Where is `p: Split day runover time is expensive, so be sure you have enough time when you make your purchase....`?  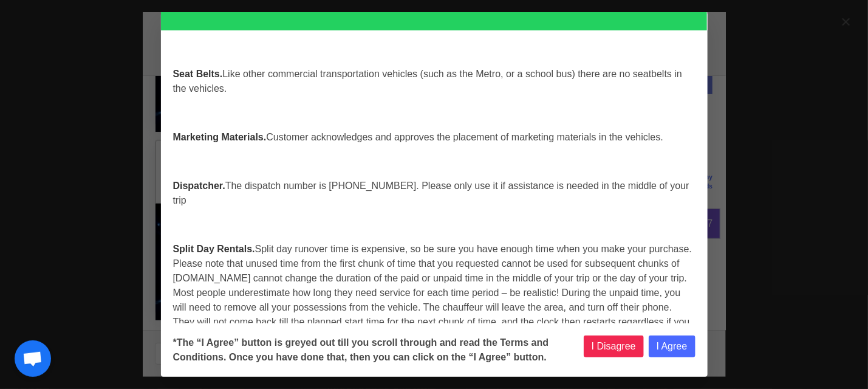 p: Split day runover time is expensive, so be sure you have enough time when you make your purchase.... is located at coordinates (434, 293).